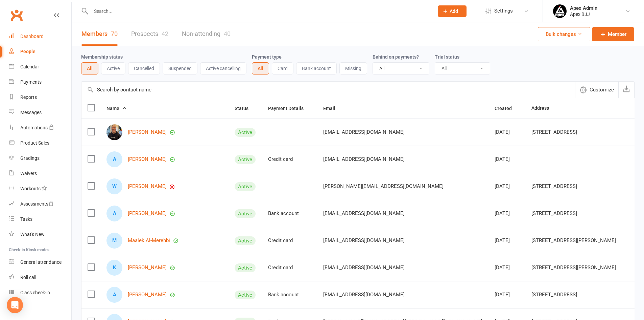  I want to click on div: Gradings, so click(30, 158).